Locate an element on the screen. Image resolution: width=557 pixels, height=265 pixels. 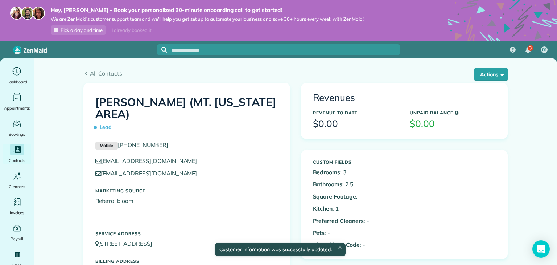
span: Lead is located at coordinates (105, 127).